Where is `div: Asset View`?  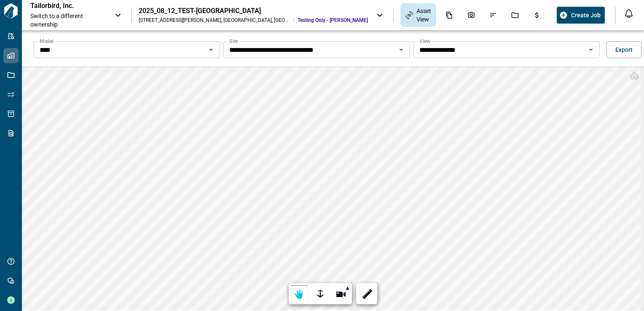 div: Asset View is located at coordinates (418, 15).